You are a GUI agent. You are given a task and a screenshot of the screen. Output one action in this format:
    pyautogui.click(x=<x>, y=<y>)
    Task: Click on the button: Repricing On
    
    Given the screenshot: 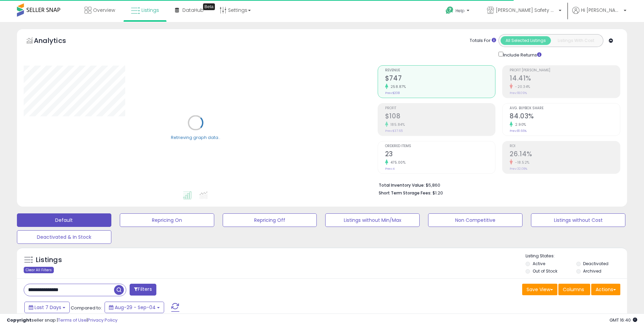 What is the action you would take?
    pyautogui.click(x=167, y=220)
    